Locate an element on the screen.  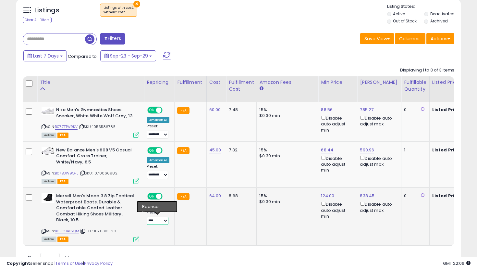
img: 31modhM5qAL._SL40_.jpg is located at coordinates (48, 198).